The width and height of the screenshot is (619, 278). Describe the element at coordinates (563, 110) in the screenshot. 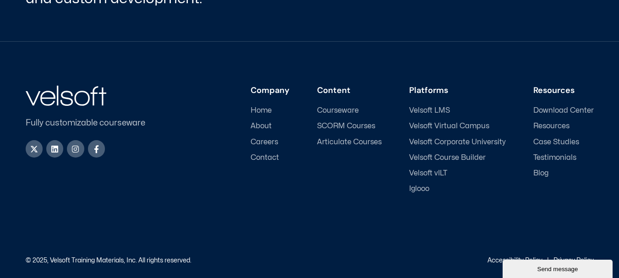

I see `span: Download Center` at that location.